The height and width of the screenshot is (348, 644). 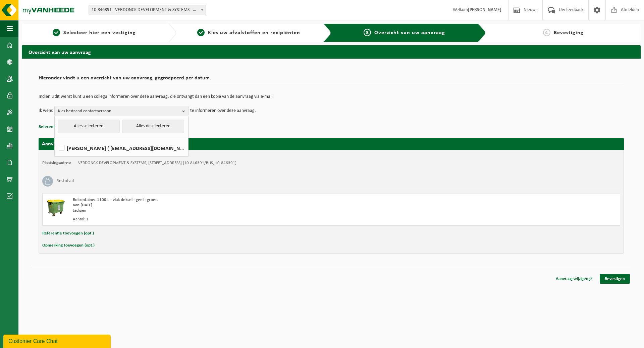 What do you see at coordinates (54, 8) in the screenshot?
I see `div: Customer Care Chat` at bounding box center [54, 8].